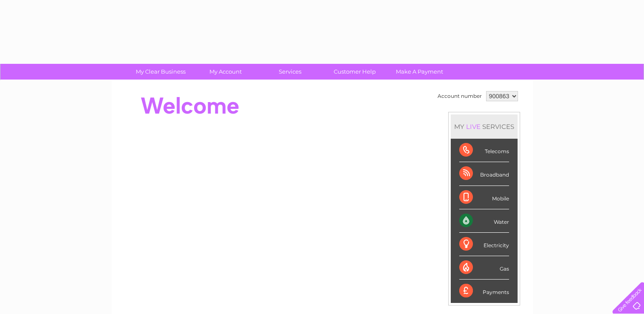  Describe the element at coordinates (225, 72) in the screenshot. I see `a: My Account` at that location.